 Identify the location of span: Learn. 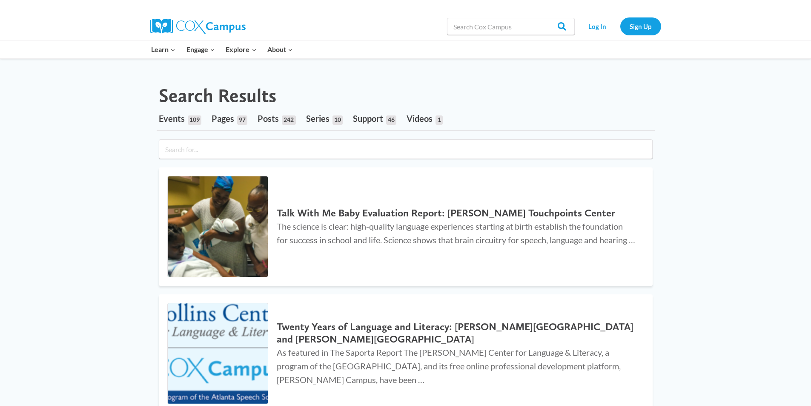
(163, 49).